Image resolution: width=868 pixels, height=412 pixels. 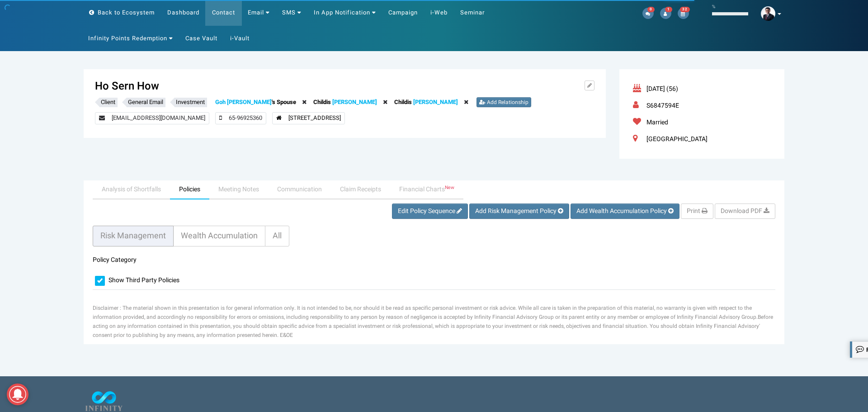 I want to click on span: Dashboard, so click(x=183, y=12).